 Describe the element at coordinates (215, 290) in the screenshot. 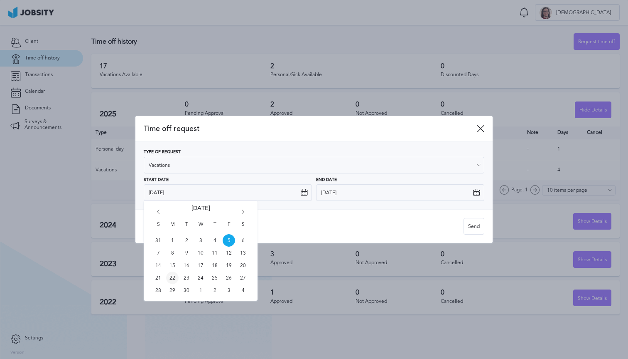

I see `span: Thu Oct 02 2025` at that location.